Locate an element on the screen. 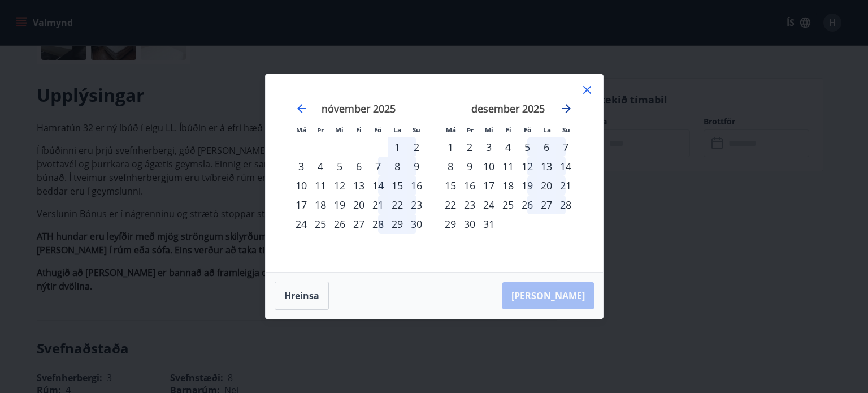  td: Choose þriðjudagur, 2. desember 2025 as your check-in date. It’s available. is located at coordinates (470, 147).